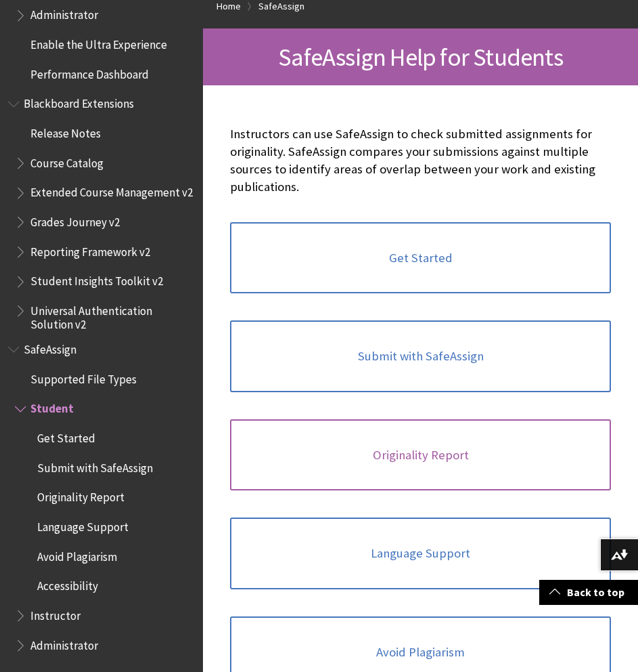 This screenshot has height=672, width=638. What do you see at coordinates (421, 161) in the screenshot?
I see `p: Instructors can use SafeAssign to check submitted assignments for originality. SafeAssign compare...` at bounding box center [421, 161].